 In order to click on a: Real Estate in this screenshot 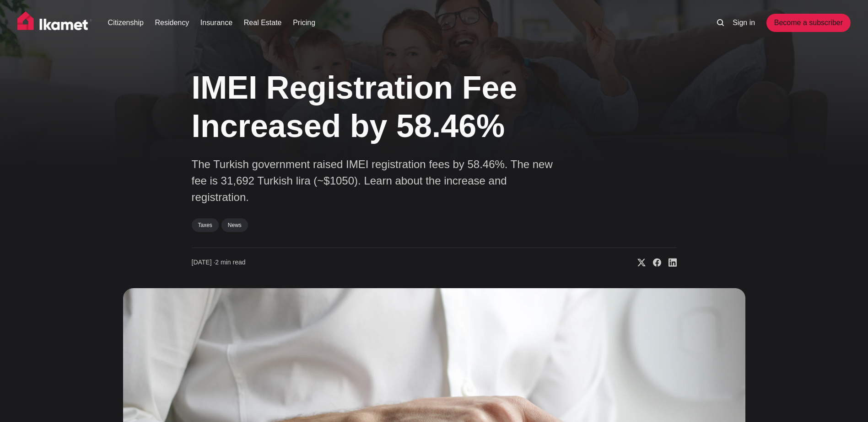, I will do `click(262, 23)`.